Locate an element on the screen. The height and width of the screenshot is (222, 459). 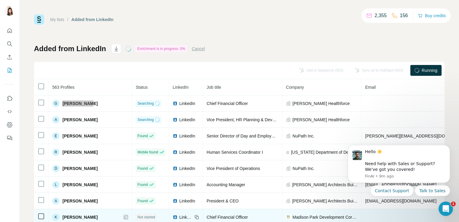
div: Hello ☀️ ​ Need help with Sales or Support? We've got you covered! is located at coordinates (66, 23).